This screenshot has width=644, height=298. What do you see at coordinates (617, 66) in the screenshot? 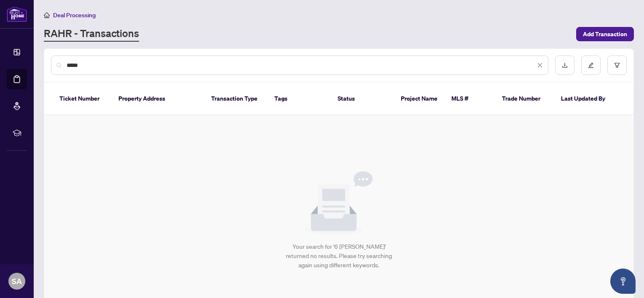
I see `button: filter` at bounding box center [617, 66].